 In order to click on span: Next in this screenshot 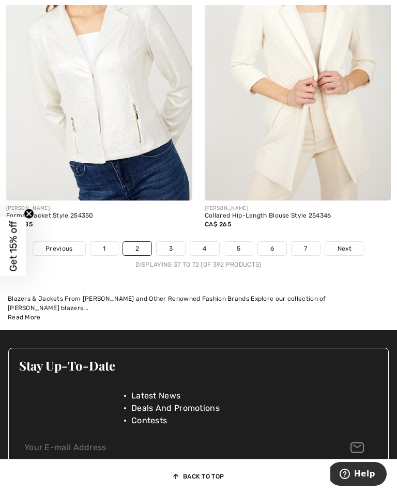, I will do `click(344, 249)`.